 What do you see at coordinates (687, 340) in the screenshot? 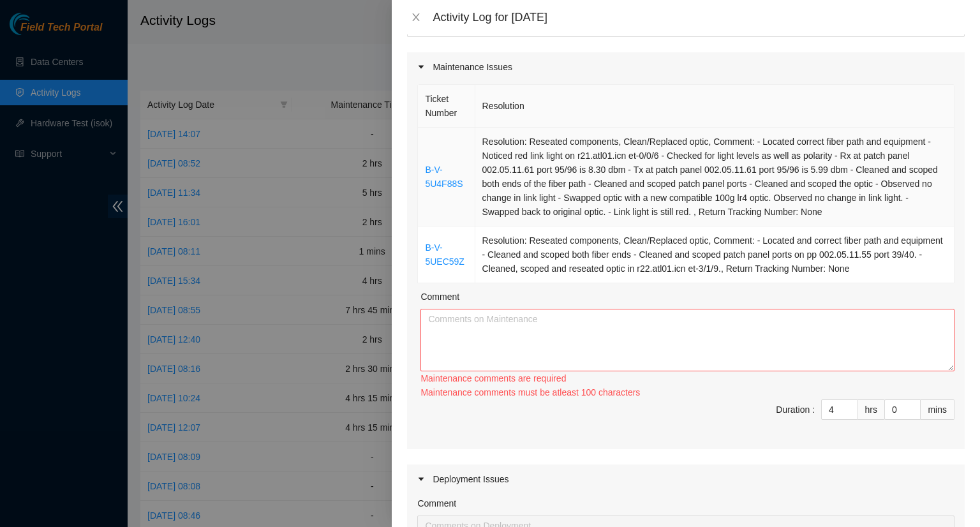
I see `textarea: Comment` at bounding box center [687, 340].